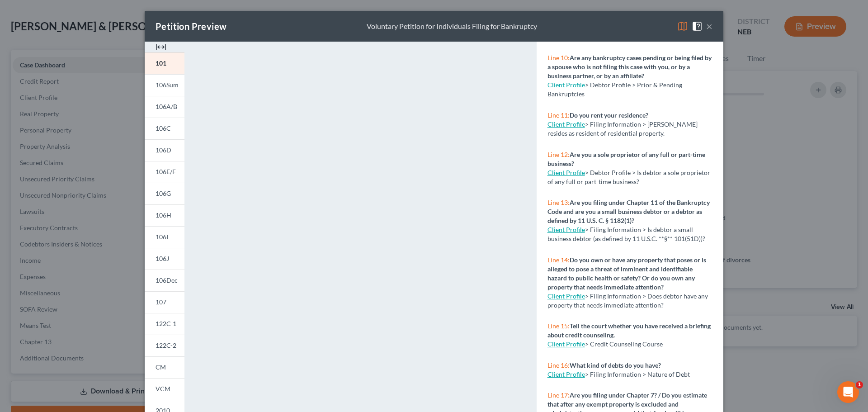 This screenshot has height=412, width=868. Describe the element at coordinates (163, 149) in the screenshot. I see `span: 106D` at that location.